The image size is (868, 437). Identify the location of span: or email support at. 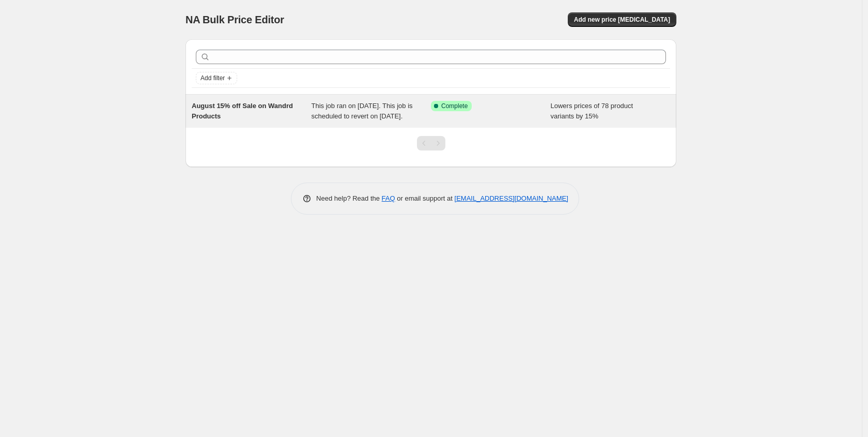
(425, 198).